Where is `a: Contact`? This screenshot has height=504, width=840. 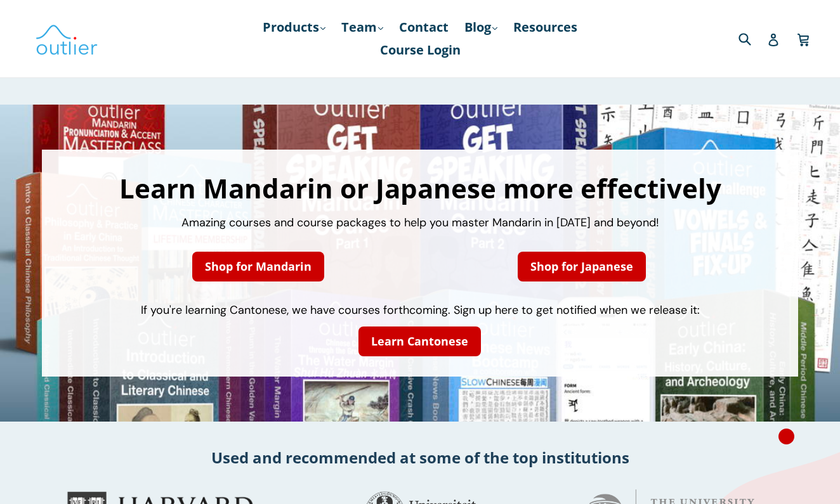
a: Contact is located at coordinates (424, 27).